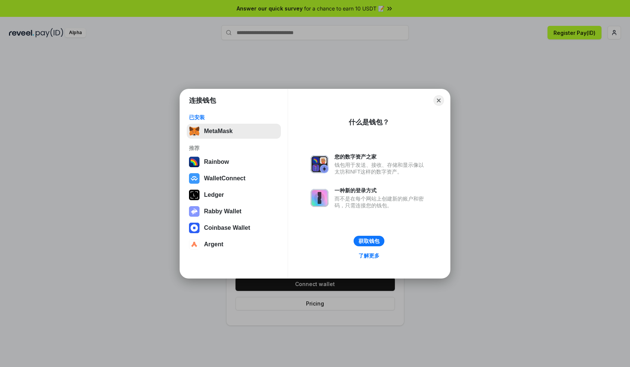  Describe the element at coordinates (216, 162) in the screenshot. I see `div: Rainbow` at that location.